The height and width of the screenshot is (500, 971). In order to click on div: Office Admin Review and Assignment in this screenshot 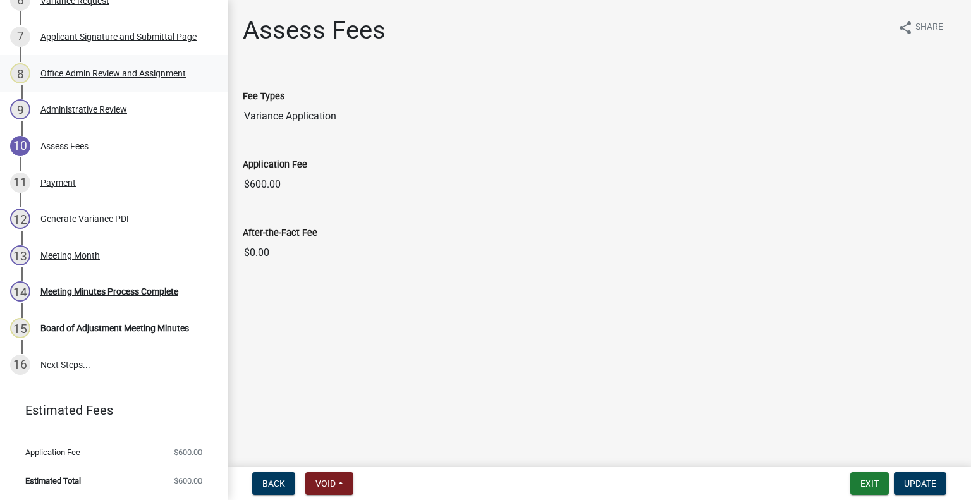, I will do `click(113, 73)`.